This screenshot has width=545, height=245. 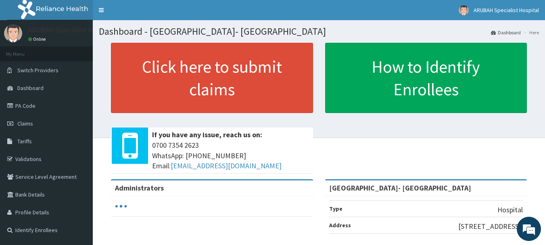 What do you see at coordinates (30, 88) in the screenshot?
I see `span: Dashboard` at bounding box center [30, 88].